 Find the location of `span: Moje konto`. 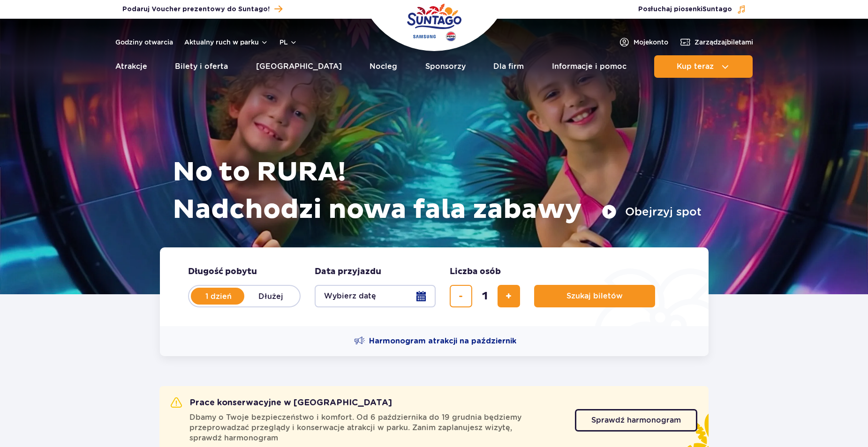

span: Moje konto is located at coordinates (651, 42).